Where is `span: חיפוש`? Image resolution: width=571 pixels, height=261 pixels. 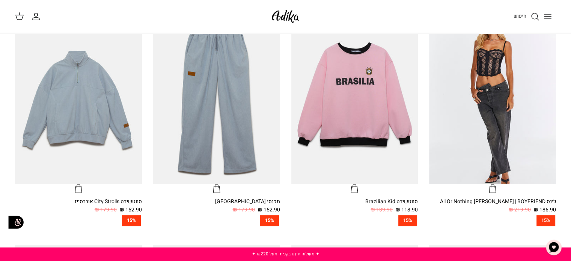
span: חיפוש is located at coordinates (520, 16).